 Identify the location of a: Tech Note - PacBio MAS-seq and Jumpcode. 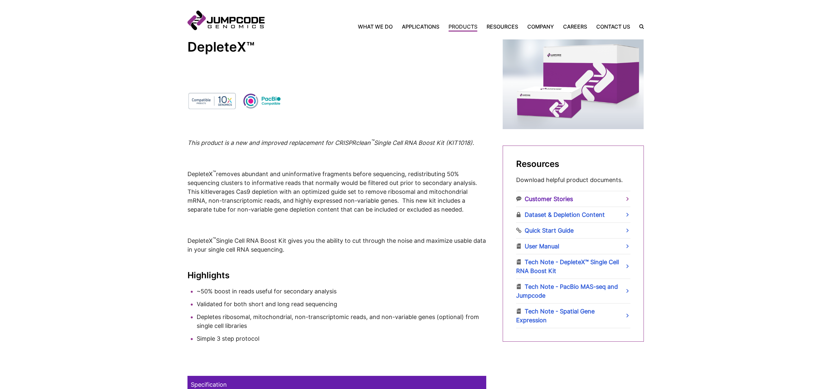
(573, 291).